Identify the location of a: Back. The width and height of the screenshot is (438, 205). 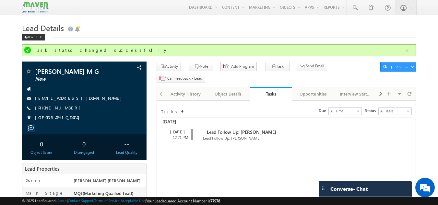
(35, 36).